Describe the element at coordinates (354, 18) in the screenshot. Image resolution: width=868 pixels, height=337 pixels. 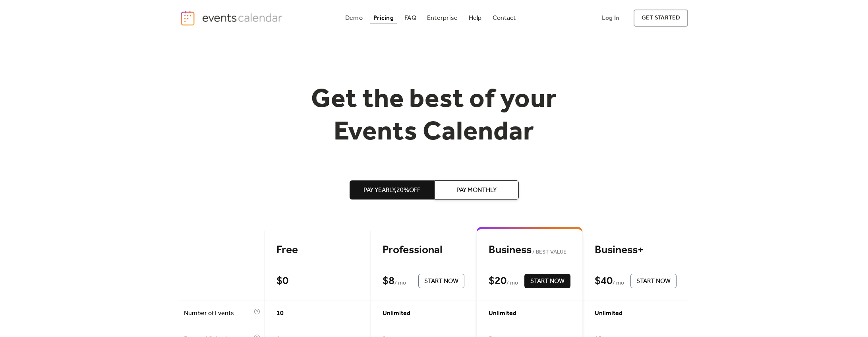
I see `div: Demo` at that location.